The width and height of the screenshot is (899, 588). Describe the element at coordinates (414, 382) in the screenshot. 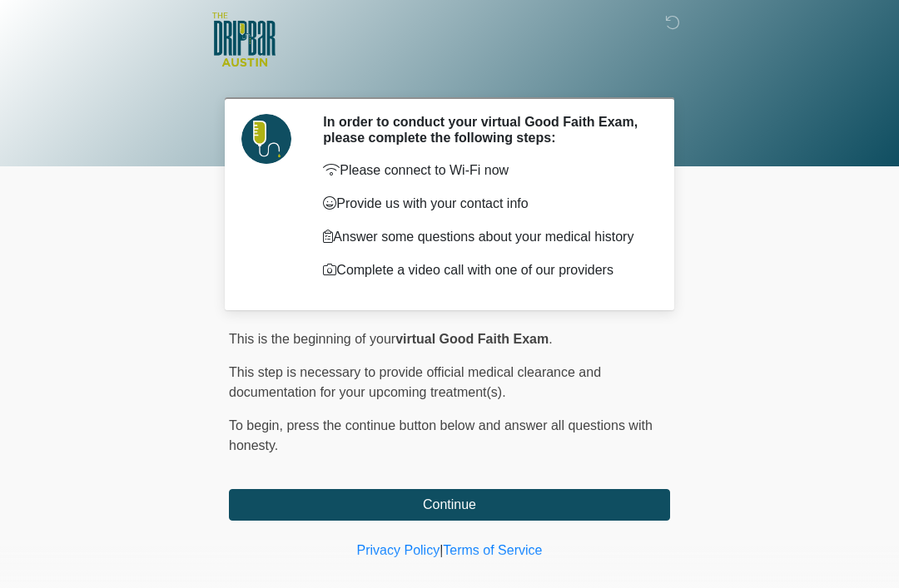

I see `span: This step is necessary to provide official medical clearance and documentation for your upcoming ...` at that location.